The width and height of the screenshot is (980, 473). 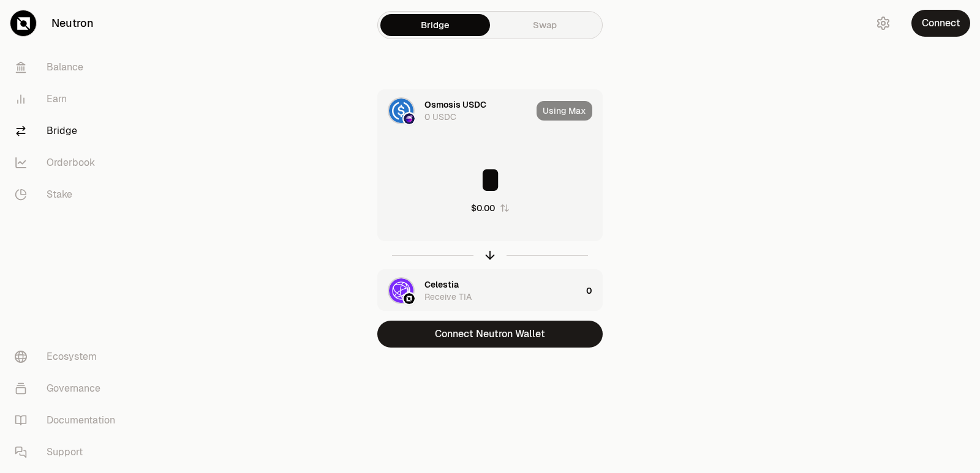 I want to click on div: Osmosis USDC, so click(x=455, y=105).